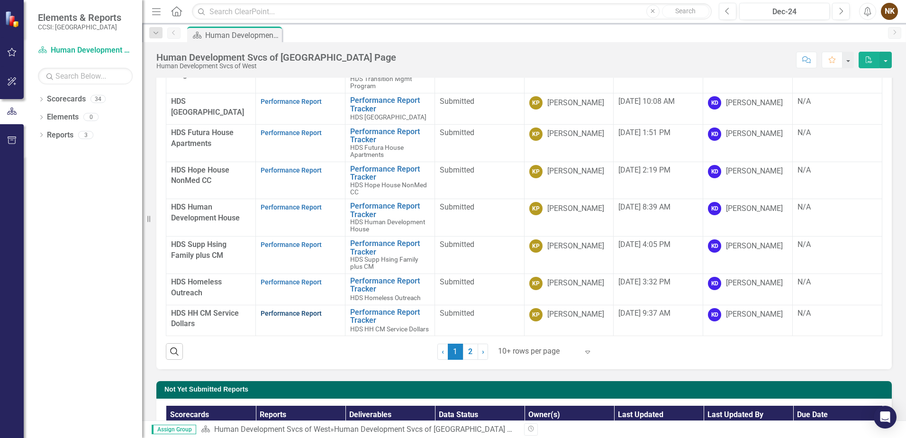  What do you see at coordinates (685, 11) in the screenshot?
I see `button: Search` at bounding box center [685, 11].